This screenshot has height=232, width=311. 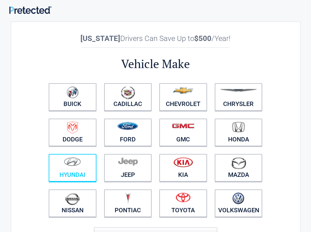 I want to click on img: volkswagen, so click(x=238, y=198).